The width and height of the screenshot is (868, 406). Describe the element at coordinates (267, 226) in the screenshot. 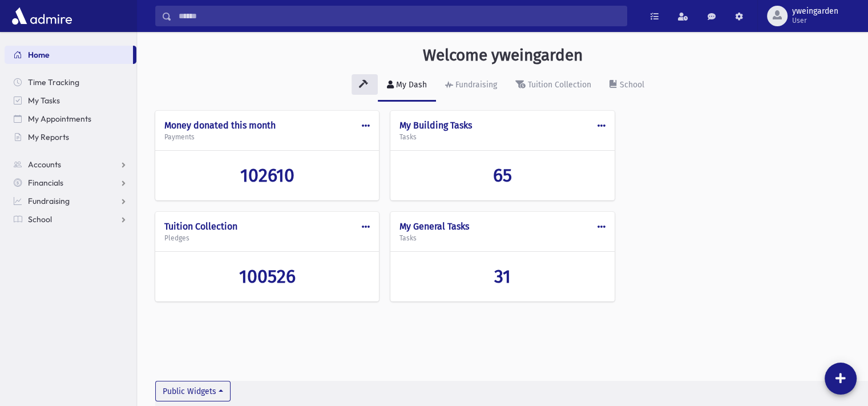

I see `h4: Tuition Collection` at that location.